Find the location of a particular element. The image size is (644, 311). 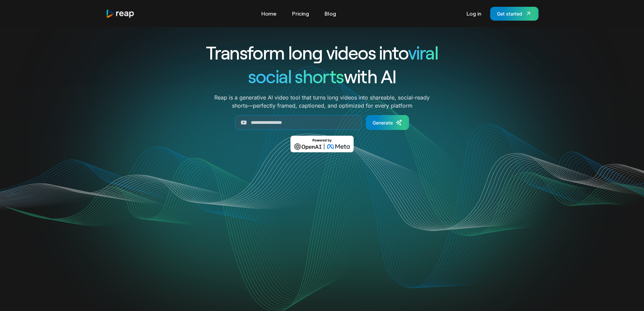

a: home is located at coordinates (121, 14).